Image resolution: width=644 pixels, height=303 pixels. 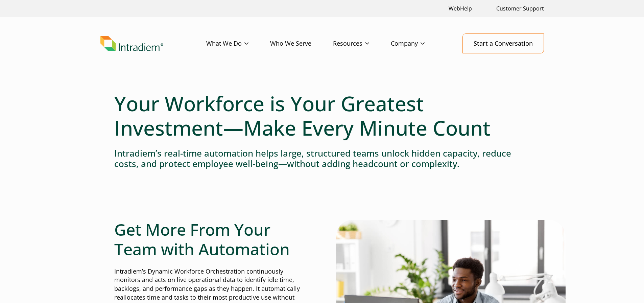 What do you see at coordinates (131, 43) in the screenshot?
I see `img: Intradiem` at bounding box center [131, 43].